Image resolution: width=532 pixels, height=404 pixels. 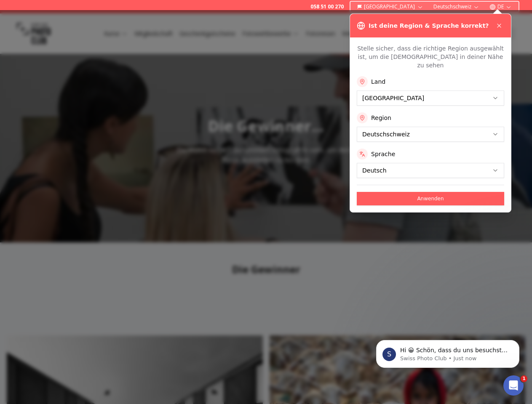 What do you see at coordinates (429, 25) in the screenshot?
I see `h3: Ist deine Region & Sprache korrekt?` at bounding box center [429, 25].